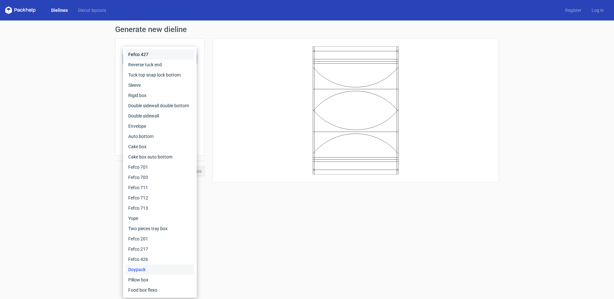  Describe the element at coordinates (160, 126) in the screenshot. I see `div: Envelope` at that location.